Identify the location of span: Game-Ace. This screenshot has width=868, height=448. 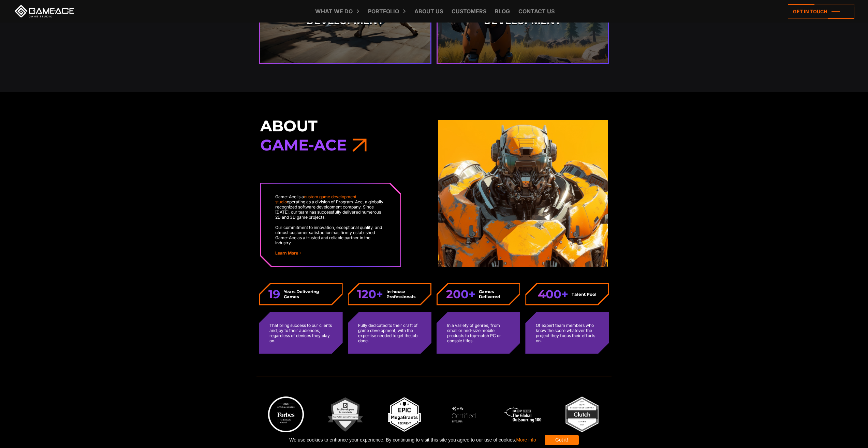
(303, 145).